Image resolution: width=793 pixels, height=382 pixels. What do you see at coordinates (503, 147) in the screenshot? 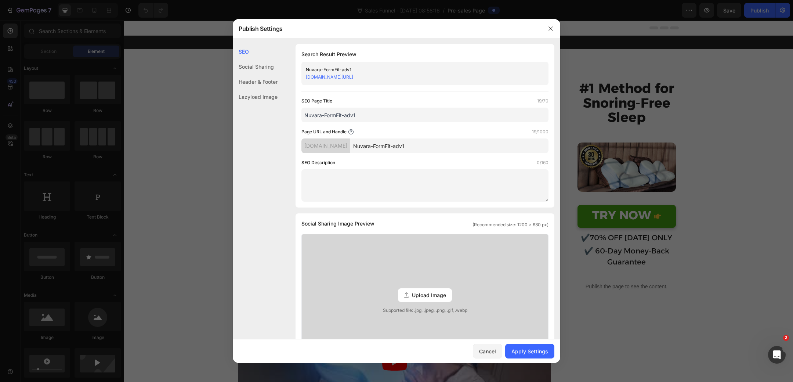
I see `img: Alt Image` at bounding box center [503, 147].